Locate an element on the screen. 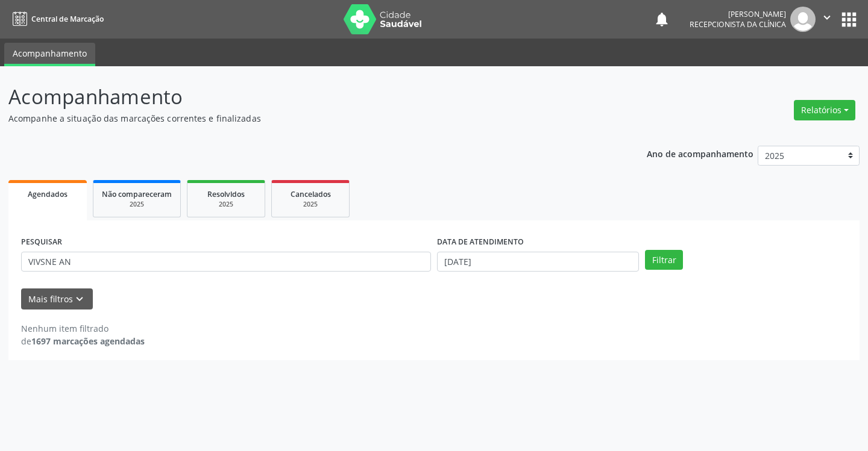  span: Não compareceram is located at coordinates (137, 194).